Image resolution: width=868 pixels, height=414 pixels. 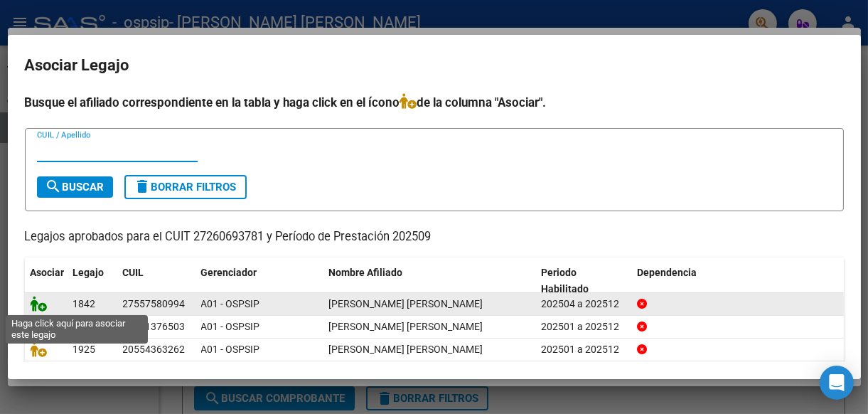 What do you see at coordinates (157, 281) in the screenshot?
I see `datatable-header-cell: CUIL` at bounding box center [157, 281].